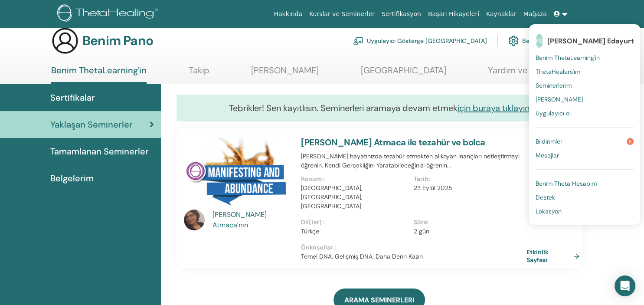 This screenshot has height=305, width=644. I want to click on span: 6, so click(630, 142).